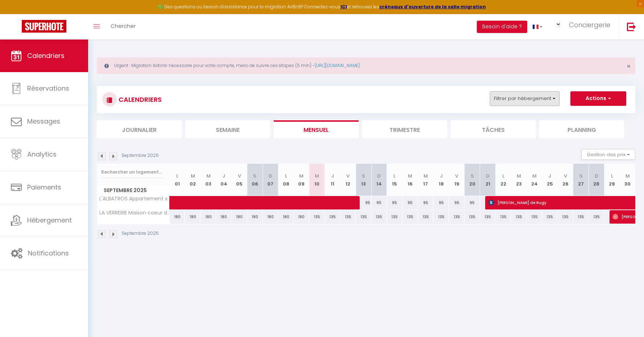  I want to click on a: ... Conciergerie, so click(583, 27).